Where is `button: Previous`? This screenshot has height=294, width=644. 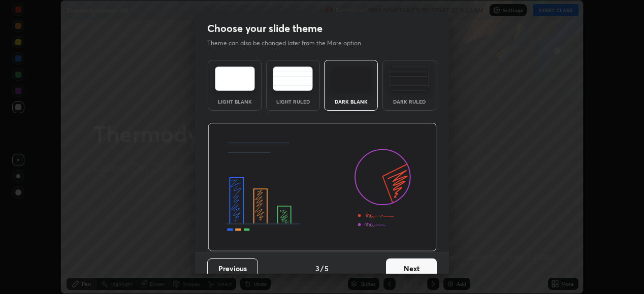 button: Previous is located at coordinates (233, 269).